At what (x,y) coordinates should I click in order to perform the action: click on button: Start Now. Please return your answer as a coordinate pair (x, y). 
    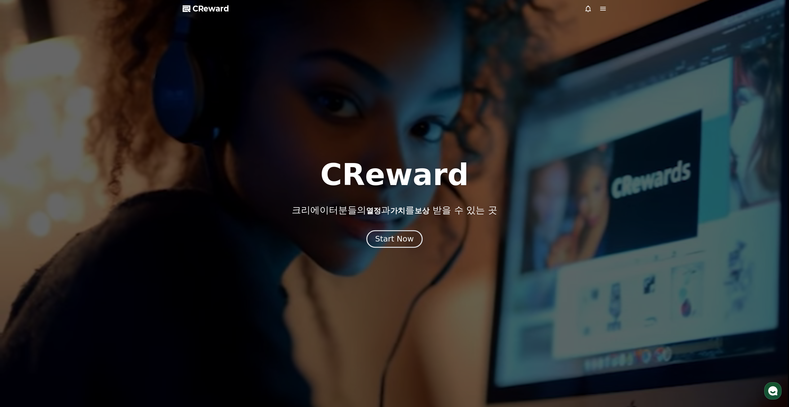
    Looking at the image, I should click on (394, 239).